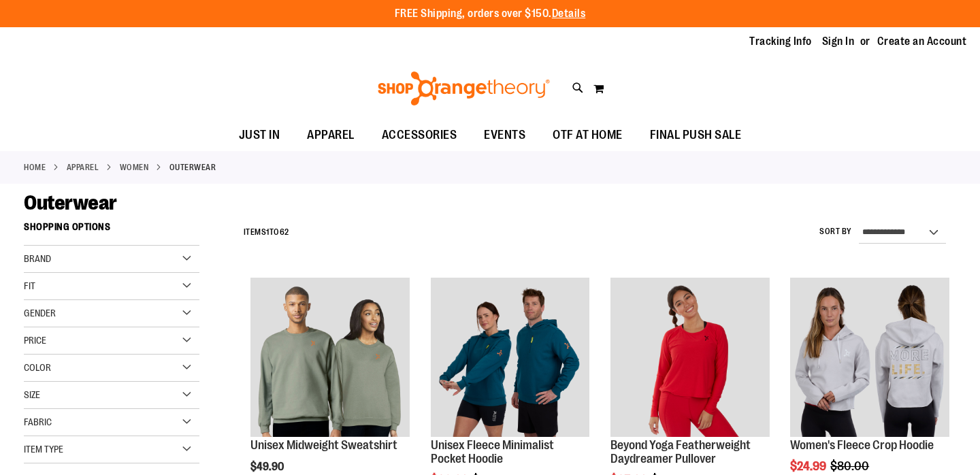 The width and height of the screenshot is (980, 475). Describe the element at coordinates (330, 358) in the screenshot. I see `img: Unisex Midweight Sweatshirt` at that location.